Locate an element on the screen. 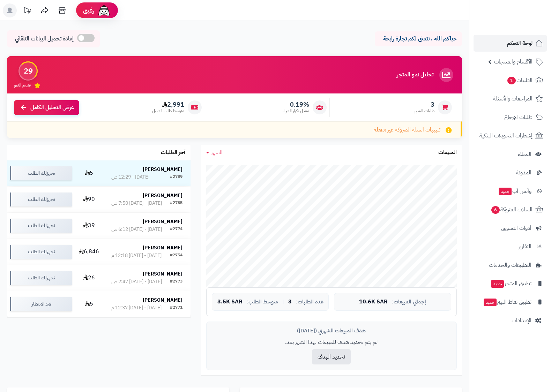  td: 6,846 is located at coordinates (89, 252).